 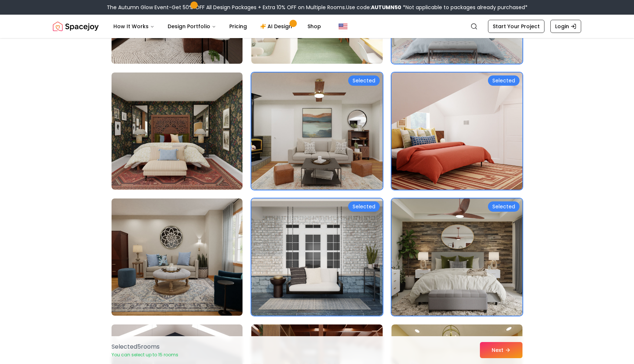 What do you see at coordinates (314, 27) in the screenshot?
I see `a: Shop` at bounding box center [314, 27].